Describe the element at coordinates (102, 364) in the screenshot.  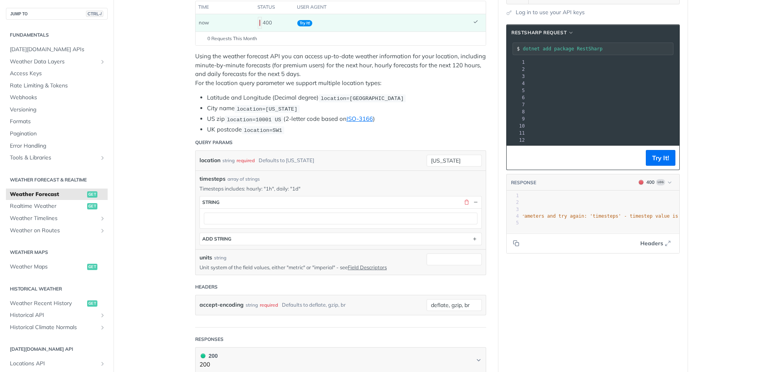
I see `button: Show subpages for Locations API` at that location.